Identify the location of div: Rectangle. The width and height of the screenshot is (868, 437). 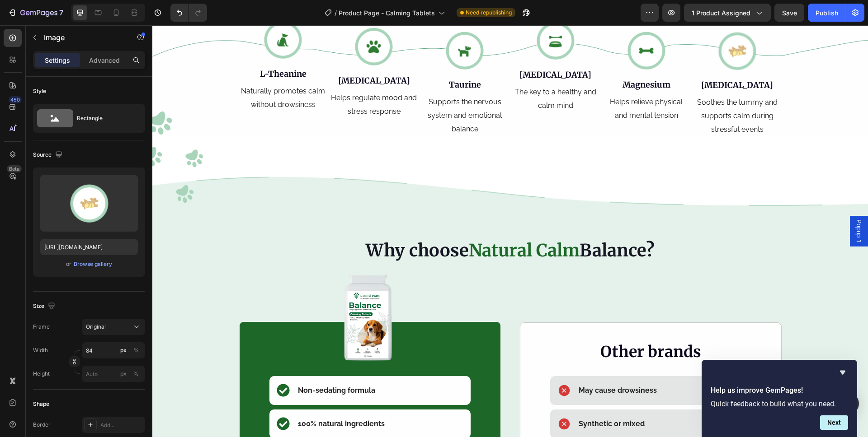
(104, 118).